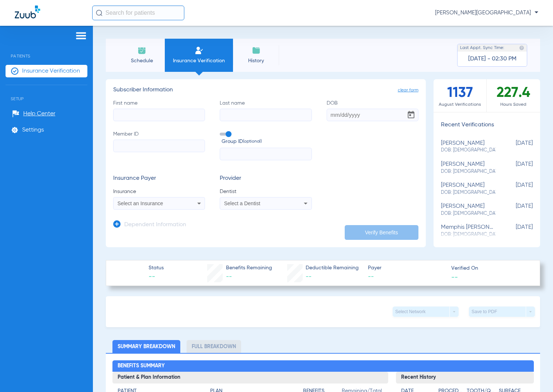 The width and height of the screenshot is (553, 392). What do you see at coordinates (250, 378) in the screenshot?
I see `h3: Patient & Plan Information` at bounding box center [250, 378].